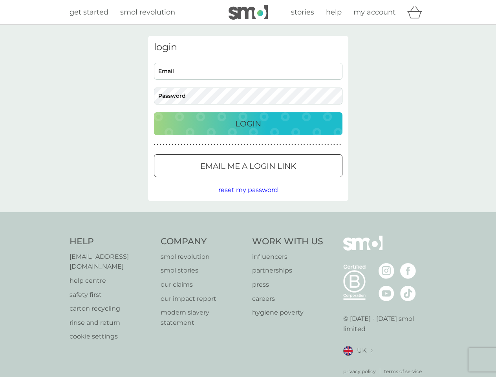  Describe the element at coordinates (287, 271) in the screenshot. I see `p: partnerships` at that location.